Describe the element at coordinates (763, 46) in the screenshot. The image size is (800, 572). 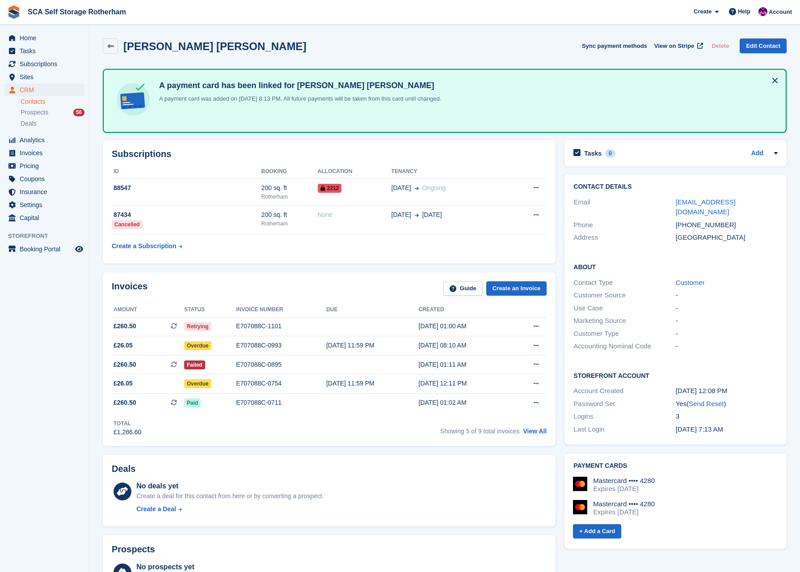
I see `a: Edit Contact` at that location.